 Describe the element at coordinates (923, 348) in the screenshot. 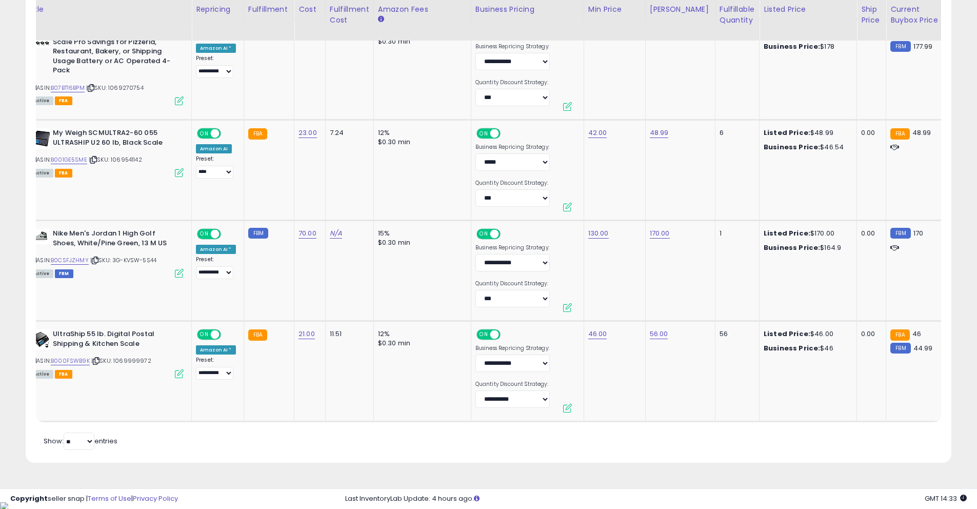

I see `span: 44.99` at that location.